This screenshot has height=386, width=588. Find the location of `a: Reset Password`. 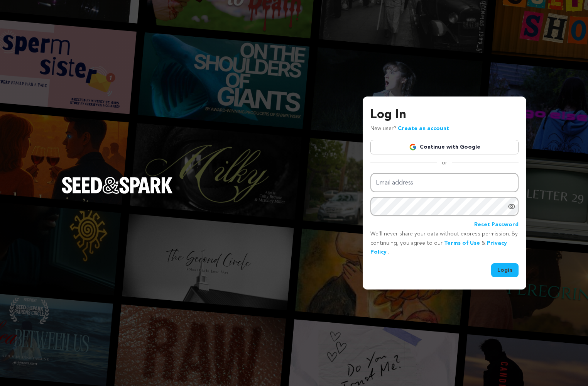

a: Reset Password is located at coordinates (496, 225).